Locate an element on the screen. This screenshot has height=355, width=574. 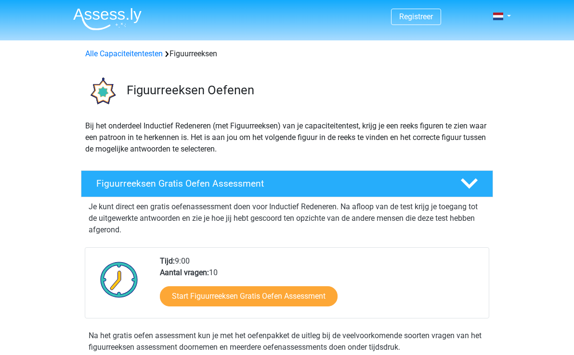
p: Bij het onderdeel Inductief Redeneren (met Figuurreeksen) van je capaciteitentest, krijg je een r... is located at coordinates (287, 138).